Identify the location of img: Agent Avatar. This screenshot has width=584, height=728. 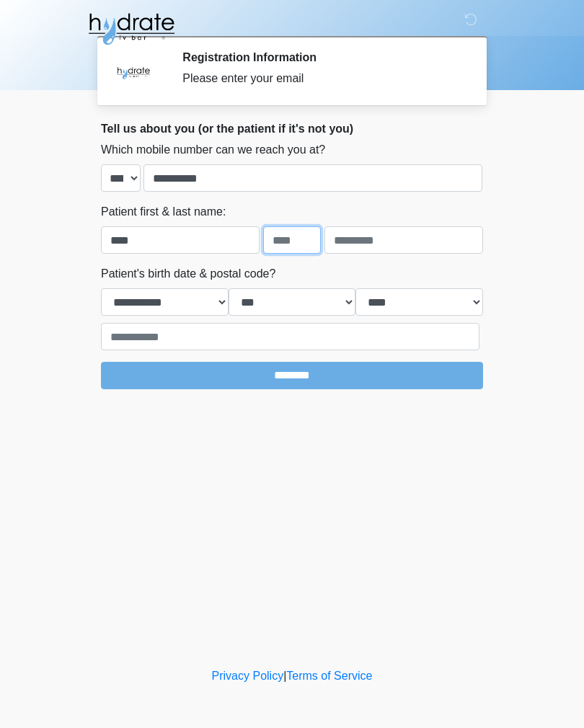
(133, 72).